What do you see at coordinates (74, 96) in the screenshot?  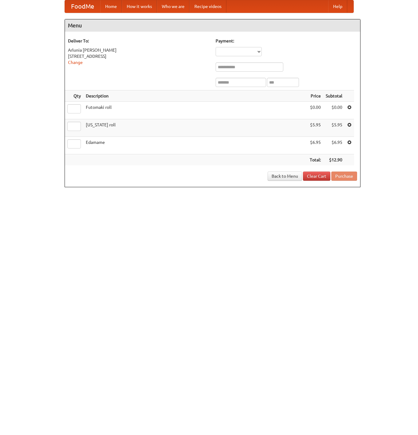 I see `th: Qty` at bounding box center [74, 96].